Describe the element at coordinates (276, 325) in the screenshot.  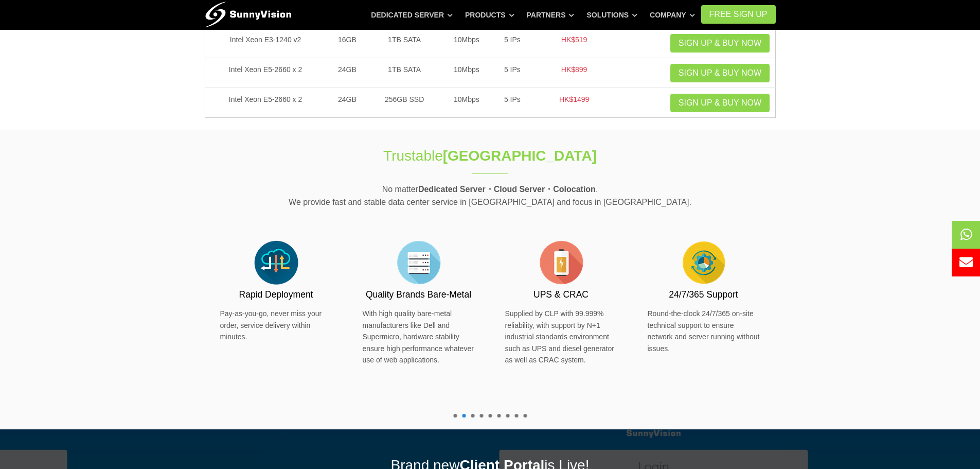
I see `p: Pay-as-you-go, never miss your order, service delivery within minutes.` at that location.